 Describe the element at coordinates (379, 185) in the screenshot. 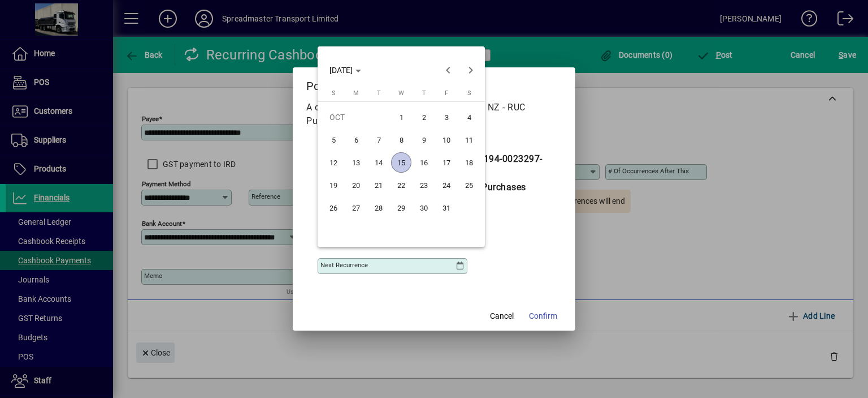

I see `button: Tue Oct 21 2025` at that location.